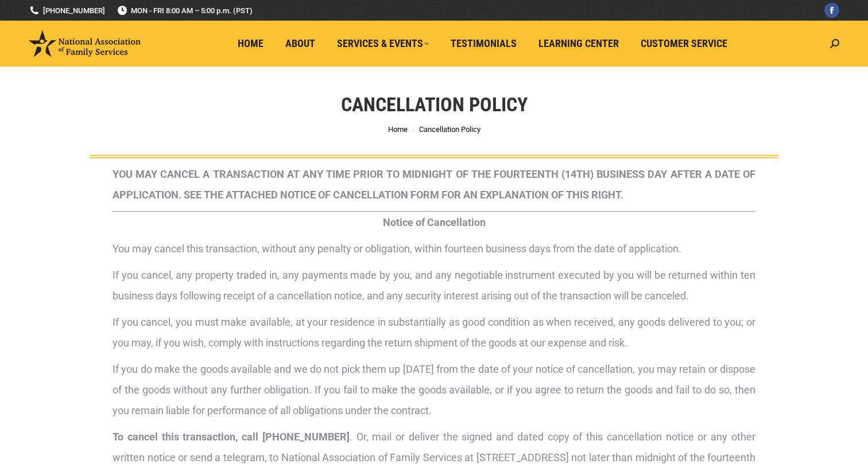 This screenshot has height=472, width=868. Describe the element at coordinates (84, 44) in the screenshot. I see `img: National Association of Family Services` at that location.